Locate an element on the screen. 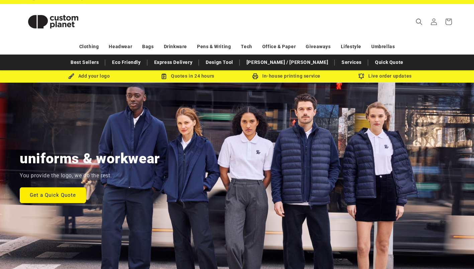 This screenshot has height=269, width=474. a: Express Delivery is located at coordinates (173, 62).